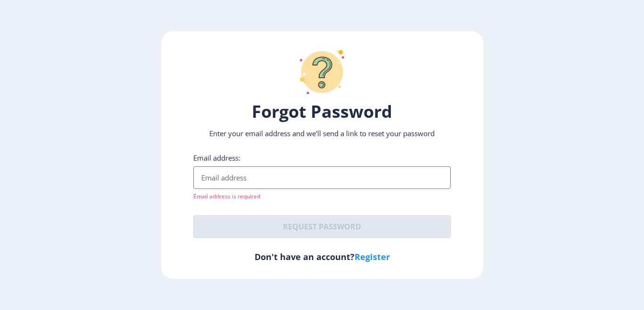  I want to click on label: Email address:, so click(217, 158).